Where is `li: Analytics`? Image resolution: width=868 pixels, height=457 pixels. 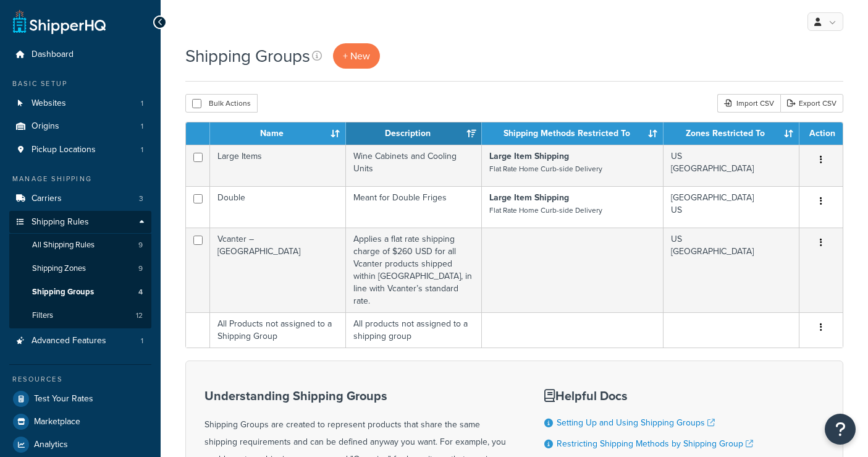 li: Analytics is located at coordinates (81, 444).